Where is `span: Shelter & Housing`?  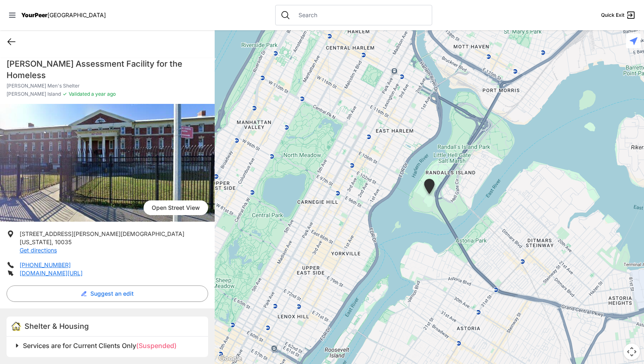
span: Shelter & Housing is located at coordinates (56, 326).